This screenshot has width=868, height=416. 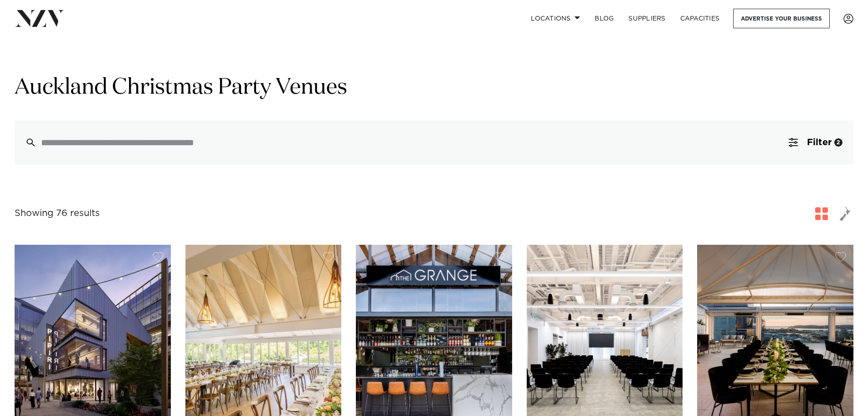 What do you see at coordinates (838, 143) in the screenshot?
I see `div: 2` at bounding box center [838, 143].